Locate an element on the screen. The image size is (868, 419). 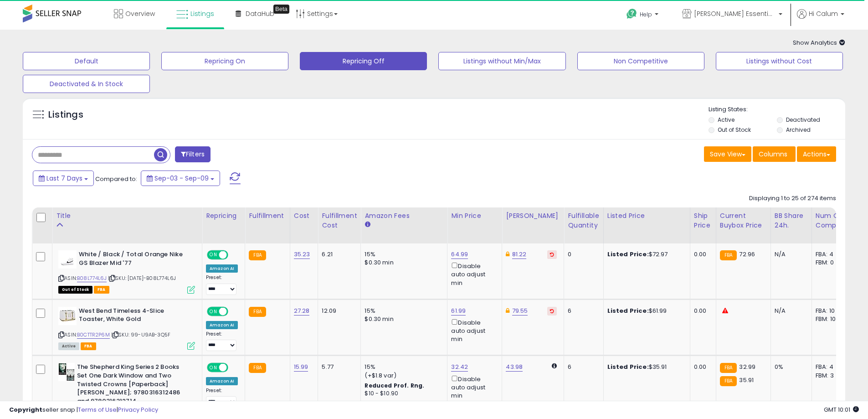
span: 35.91 is located at coordinates (746, 380).